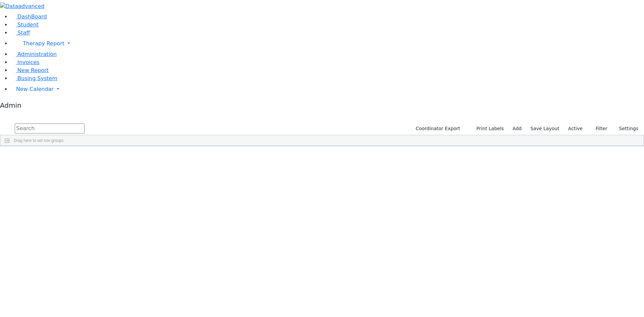 The height and width of the screenshot is (317, 644). Describe the element at coordinates (39, 140) in the screenshot. I see `span: Drag here to set row groups` at that location.